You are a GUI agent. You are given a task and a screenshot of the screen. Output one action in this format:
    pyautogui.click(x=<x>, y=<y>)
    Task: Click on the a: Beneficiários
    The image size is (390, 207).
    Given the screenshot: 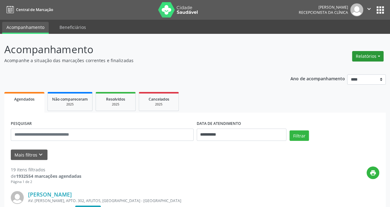 What is the action you would take?
    pyautogui.click(x=73, y=27)
    